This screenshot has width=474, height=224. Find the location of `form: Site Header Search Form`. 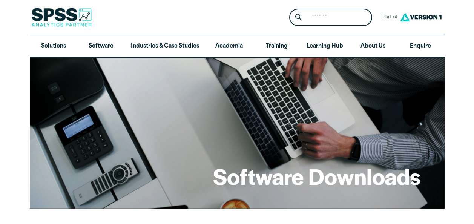

form: Site Header Search Form is located at coordinates (331, 17).